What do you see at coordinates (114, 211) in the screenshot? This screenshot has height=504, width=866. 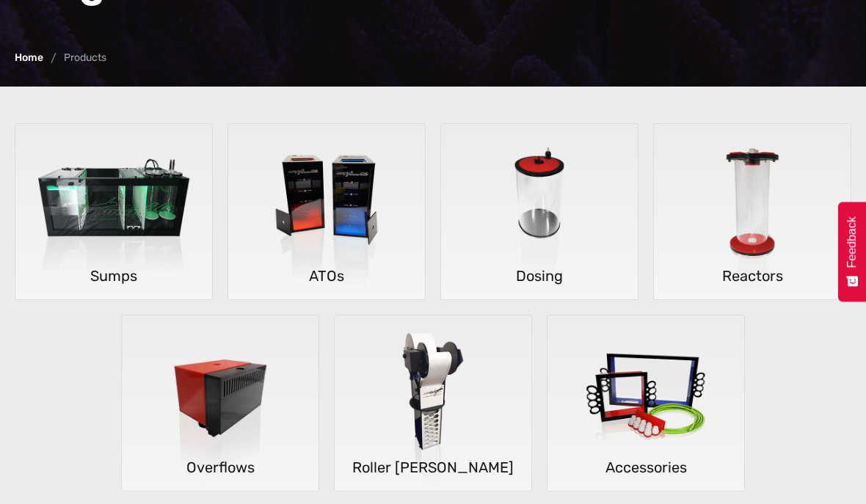 I see `a: SumpsSumps` at bounding box center [114, 211].